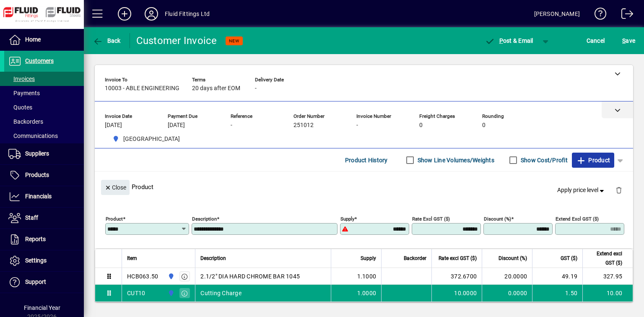  I want to click on span: Backorder, so click(415, 259).